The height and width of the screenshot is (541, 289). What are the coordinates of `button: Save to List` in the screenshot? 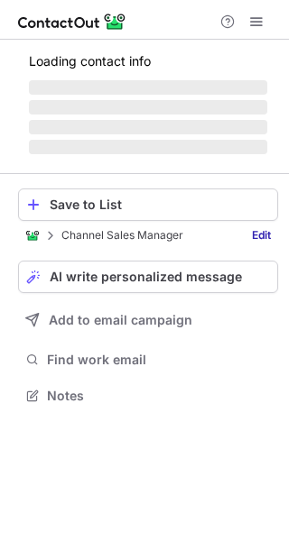 It's located at (148, 205).